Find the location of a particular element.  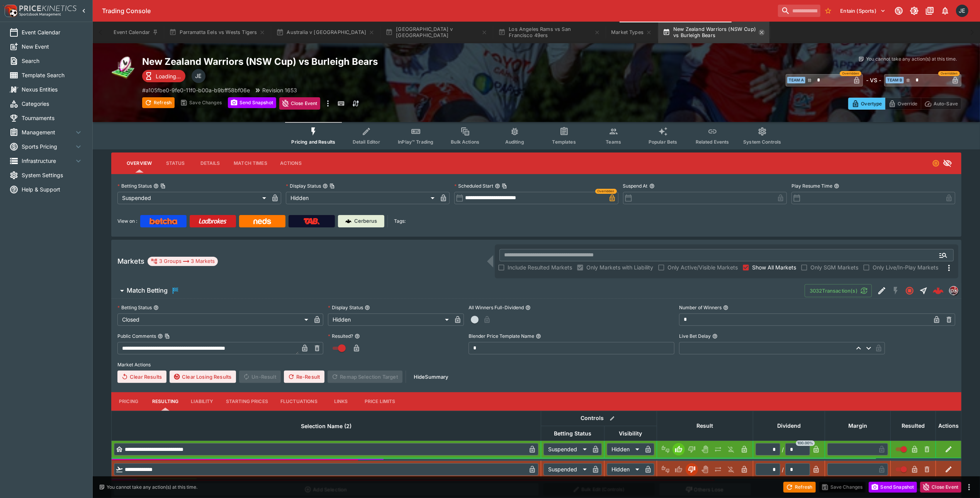

button: Push is located at coordinates (718, 470).